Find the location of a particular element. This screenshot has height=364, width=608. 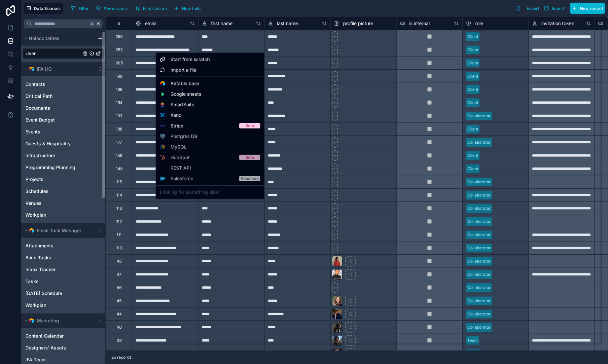

img: Salesforce is located at coordinates (162, 178).